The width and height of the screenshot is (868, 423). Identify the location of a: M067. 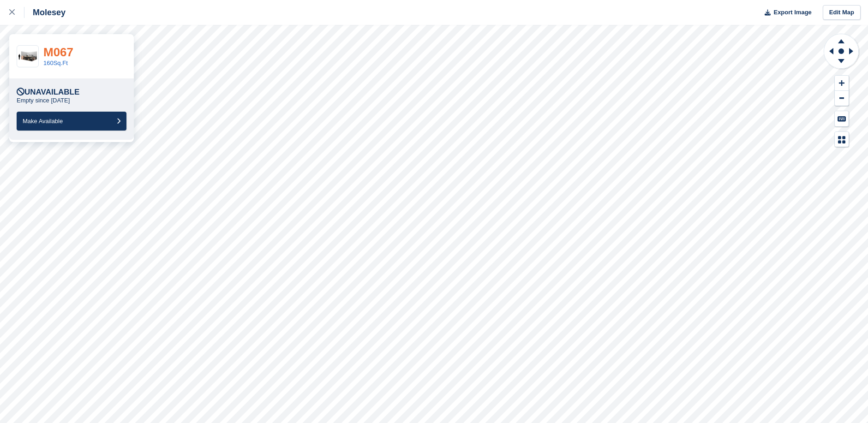
(58, 52).